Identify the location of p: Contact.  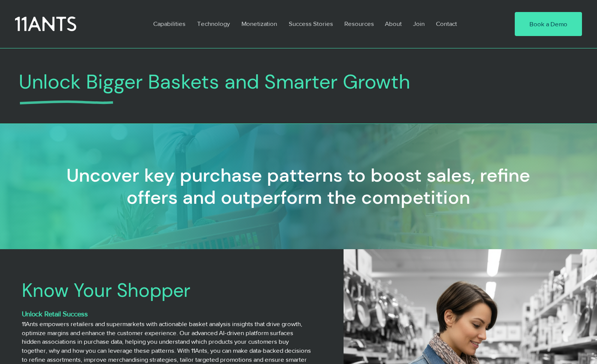
(446, 23).